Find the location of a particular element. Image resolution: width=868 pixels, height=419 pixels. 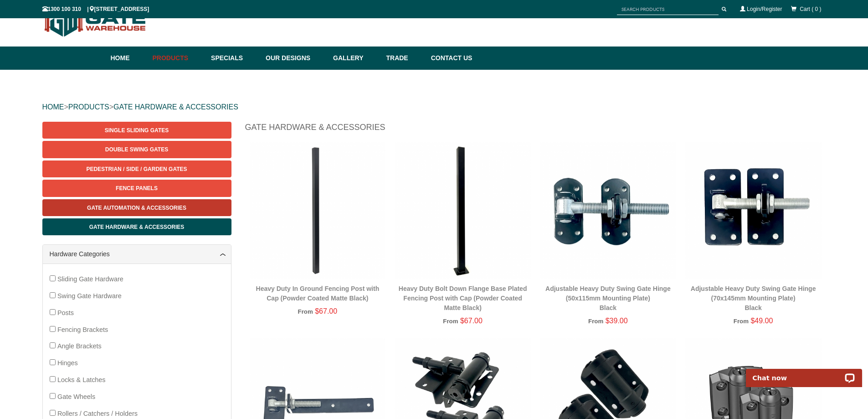

h1: Gate Hardware & Accessories is located at coordinates (535, 129).